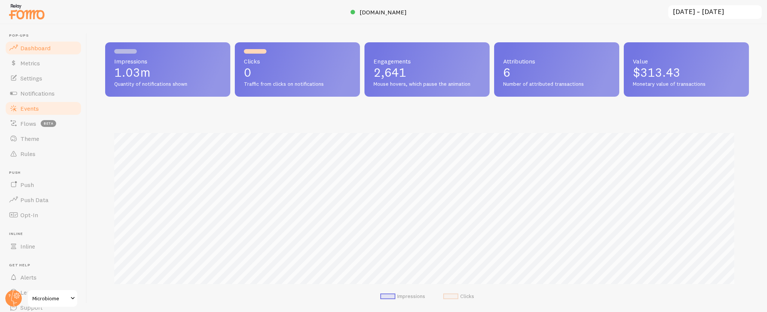 Image resolution: width=767 pixels, height=312 pixels. What do you see at coordinates (427, 84) in the screenshot?
I see `span: Mouse hovers, which pause the animation` at bounding box center [427, 84].